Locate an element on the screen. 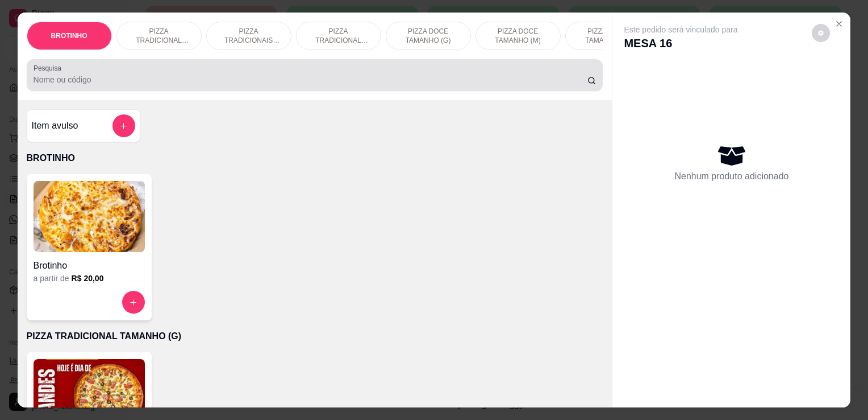  p: Nenhum produto adicionado is located at coordinates (731, 176).